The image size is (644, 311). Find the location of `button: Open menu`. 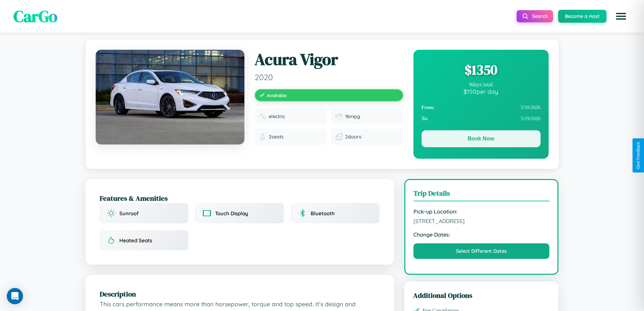

button: Open menu is located at coordinates (621, 16).